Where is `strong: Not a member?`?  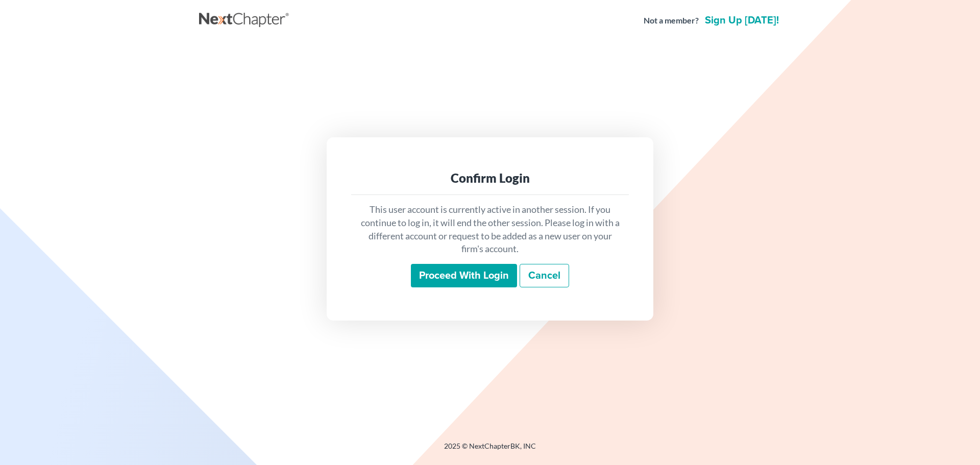 strong: Not a member? is located at coordinates (671, 20).